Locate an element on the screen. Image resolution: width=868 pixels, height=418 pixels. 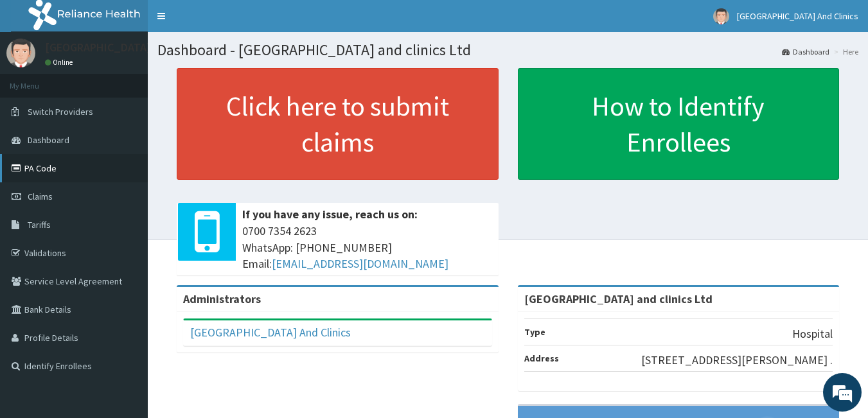
a: Click here to submit claims is located at coordinates (337, 124).